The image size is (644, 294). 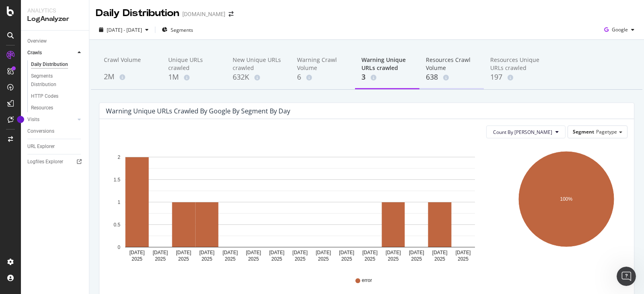 What do you see at coordinates (57, 80) in the screenshot?
I see `a: Segments Distribution` at bounding box center [57, 80].